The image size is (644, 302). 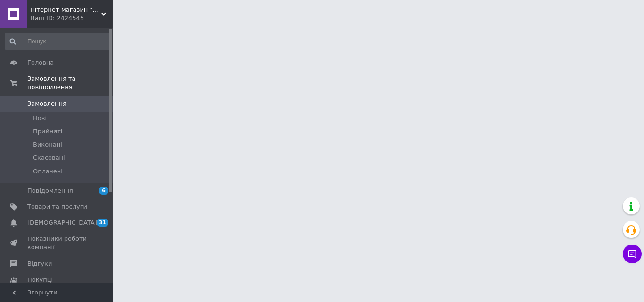 I want to click on span: 31, so click(x=102, y=222).